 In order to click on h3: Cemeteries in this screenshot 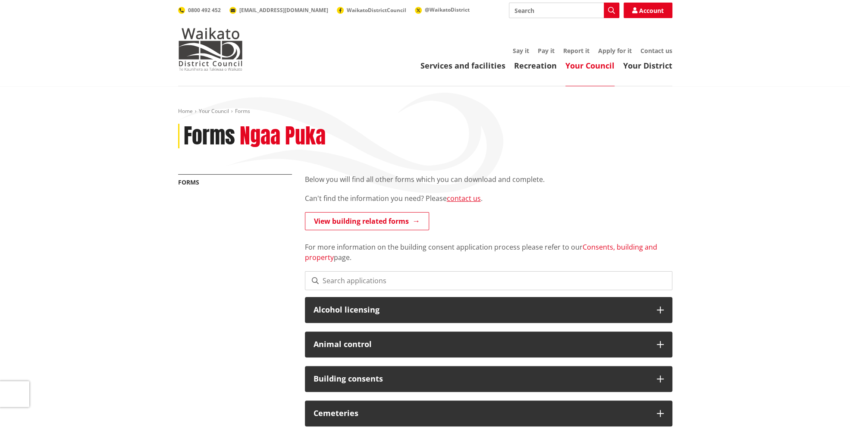, I will do `click(481, 413)`.